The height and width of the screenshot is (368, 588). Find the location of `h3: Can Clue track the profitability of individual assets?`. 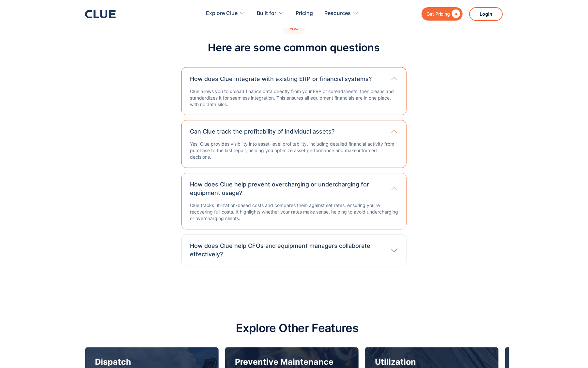

h3: Can Clue track the profitability of individual assets? is located at coordinates (262, 132).